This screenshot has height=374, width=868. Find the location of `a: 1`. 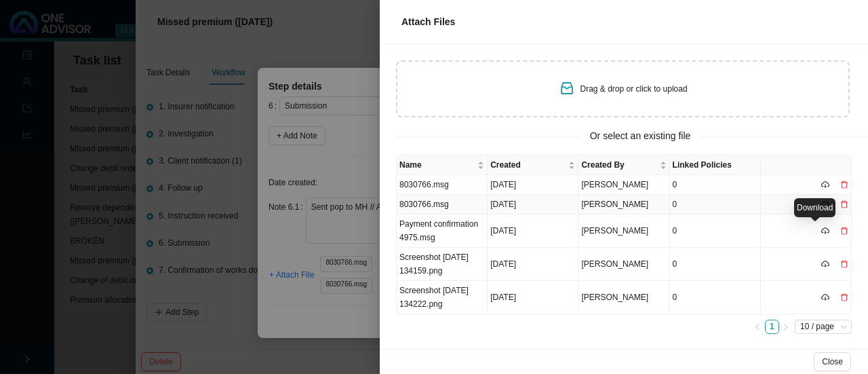

a: 1 is located at coordinates (772, 327).